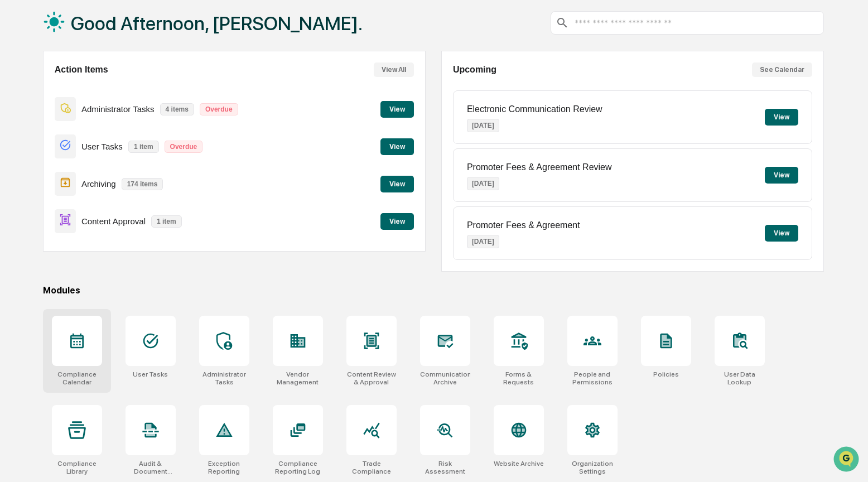  I want to click on span: Pylon, so click(122, 193).